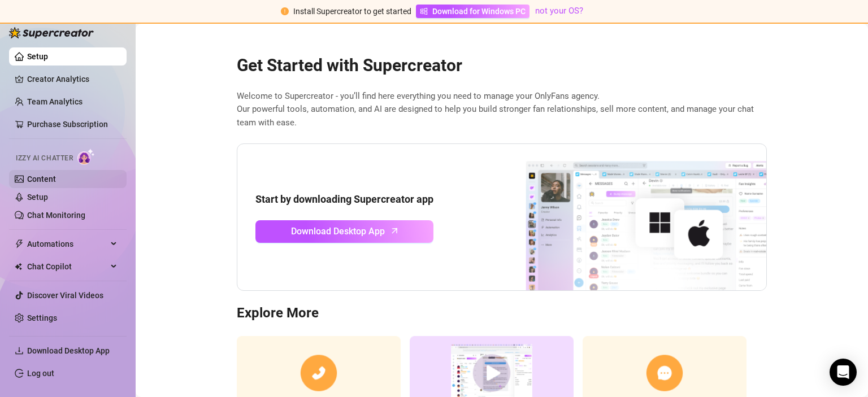  I want to click on div: Open Intercom Messenger, so click(843, 373).